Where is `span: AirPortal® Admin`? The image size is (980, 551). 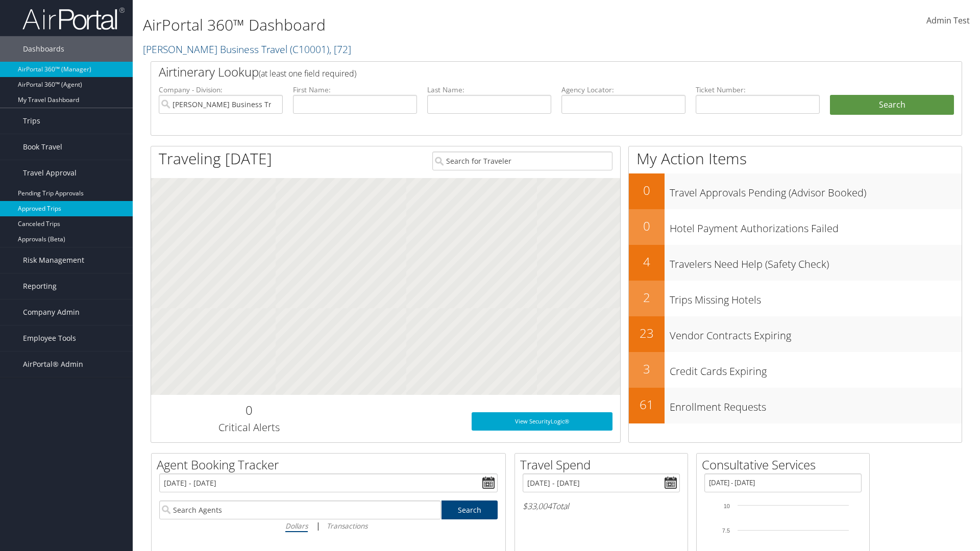
span: AirPortal® Admin is located at coordinates (53, 364).